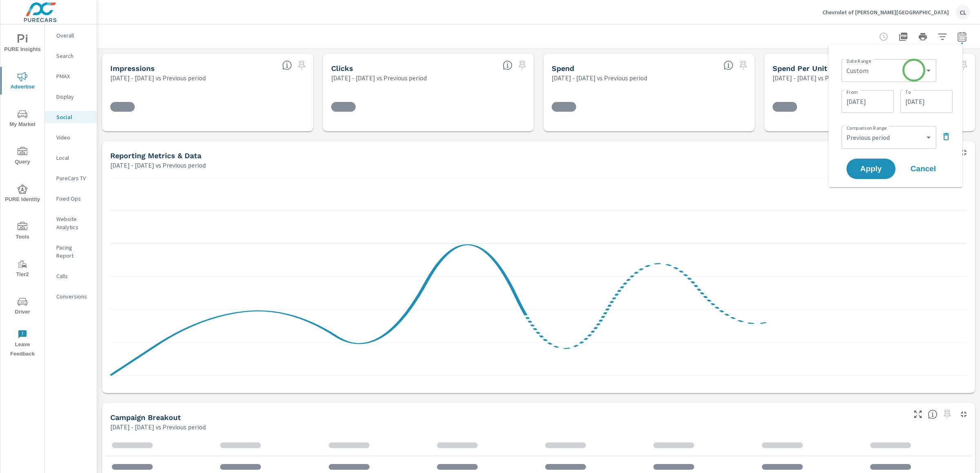 This screenshot has height=473, width=980. I want to click on span: The amount of money spent on advertising during the period., so click(729, 65).